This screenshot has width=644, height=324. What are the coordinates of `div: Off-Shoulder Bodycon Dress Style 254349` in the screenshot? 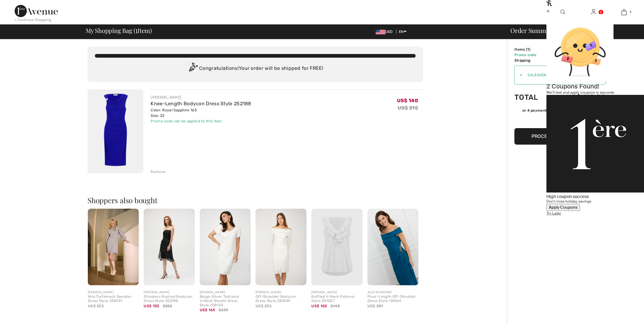 It's located at (280, 299).